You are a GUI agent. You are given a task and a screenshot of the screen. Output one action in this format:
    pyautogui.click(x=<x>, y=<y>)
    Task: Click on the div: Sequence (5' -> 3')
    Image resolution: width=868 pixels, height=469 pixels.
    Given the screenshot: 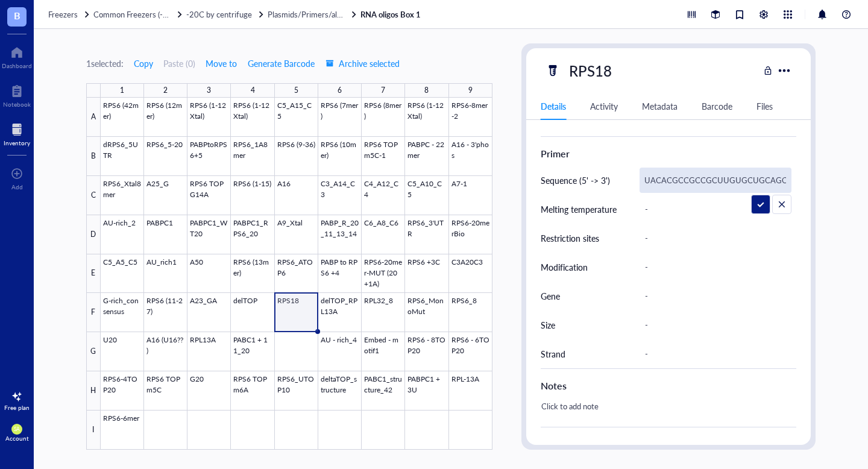 What is the action you would take?
    pyautogui.click(x=575, y=180)
    